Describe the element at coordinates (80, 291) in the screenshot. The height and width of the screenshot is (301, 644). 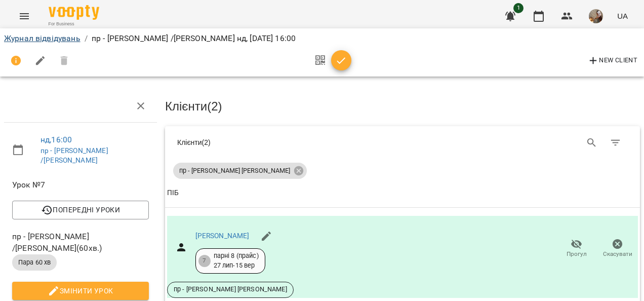
I see `span: Змінити урок` at that location.